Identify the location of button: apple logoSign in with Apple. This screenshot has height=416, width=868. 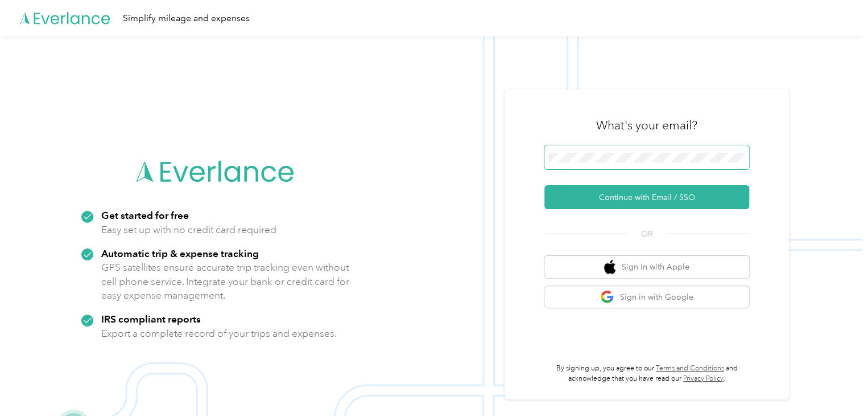
(647, 267).